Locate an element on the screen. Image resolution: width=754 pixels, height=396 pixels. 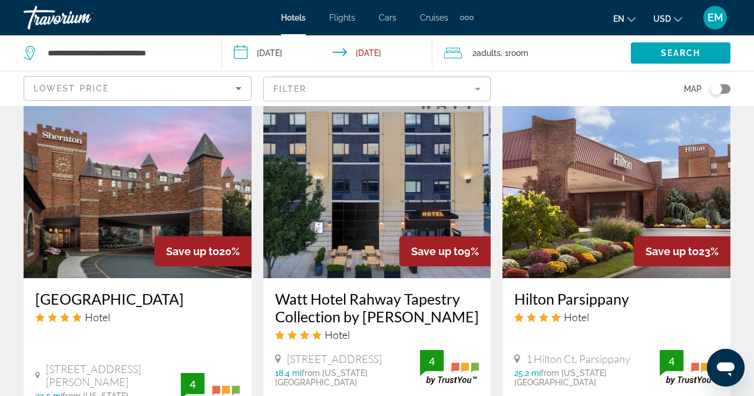
span: en is located at coordinates (619, 19).